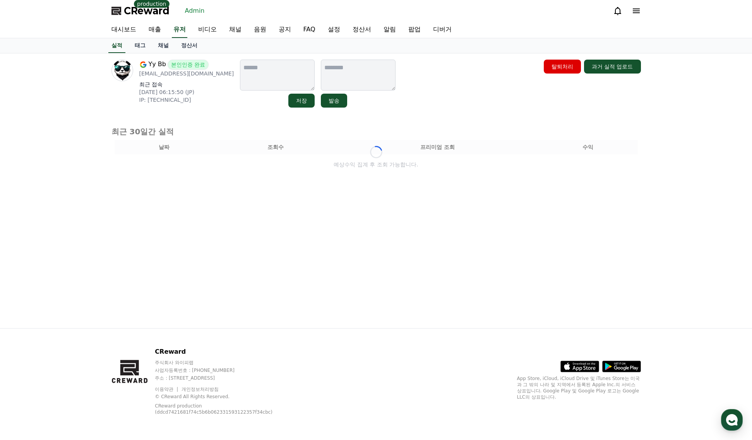 This screenshot has height=440, width=752. Describe the element at coordinates (124, 30) in the screenshot. I see `a: 대시보드` at that location.